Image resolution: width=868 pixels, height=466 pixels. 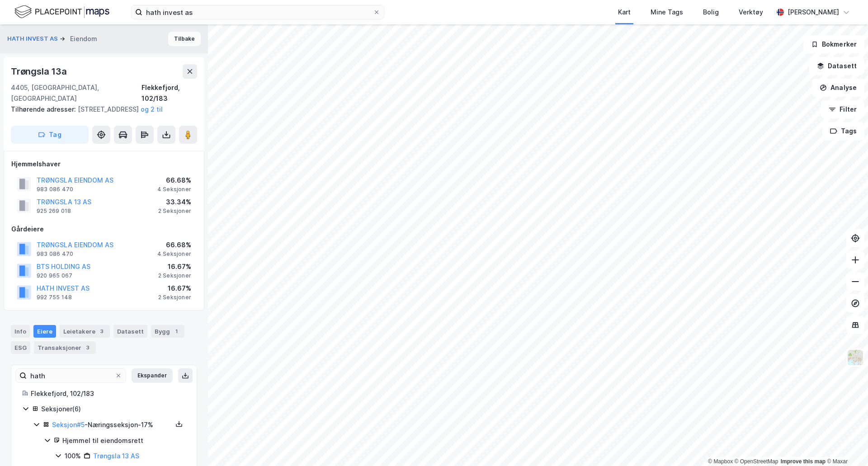 What do you see at coordinates (803, 461) in the screenshot?
I see `a: Improve this map` at bounding box center [803, 461].